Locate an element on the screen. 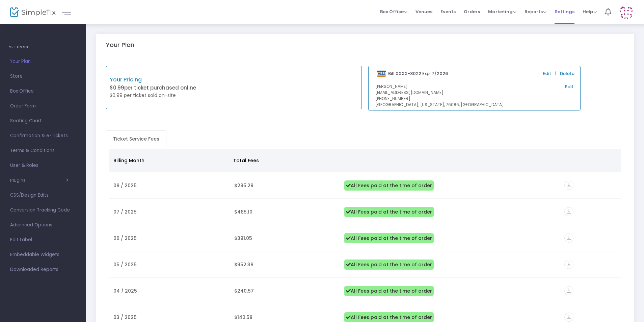 Image resolution: width=644 pixels, height=322 pixels. span: $485.10 is located at coordinates (243, 212).